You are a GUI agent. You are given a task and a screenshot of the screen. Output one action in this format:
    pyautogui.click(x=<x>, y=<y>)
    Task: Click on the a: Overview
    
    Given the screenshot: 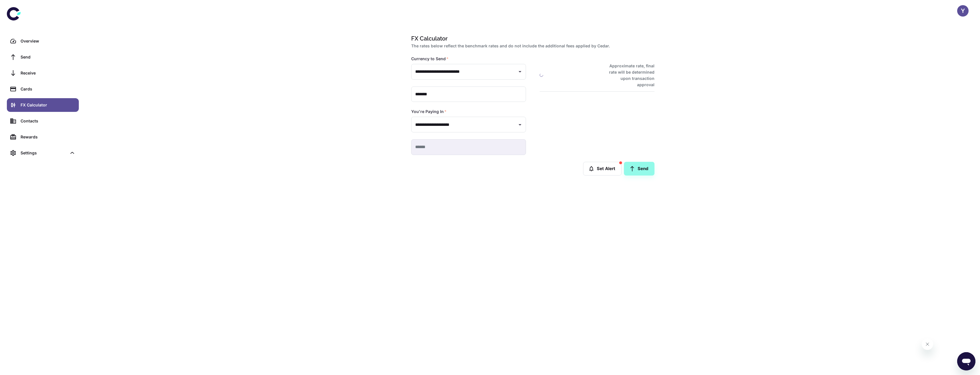 What is the action you would take?
    pyautogui.click(x=43, y=41)
    